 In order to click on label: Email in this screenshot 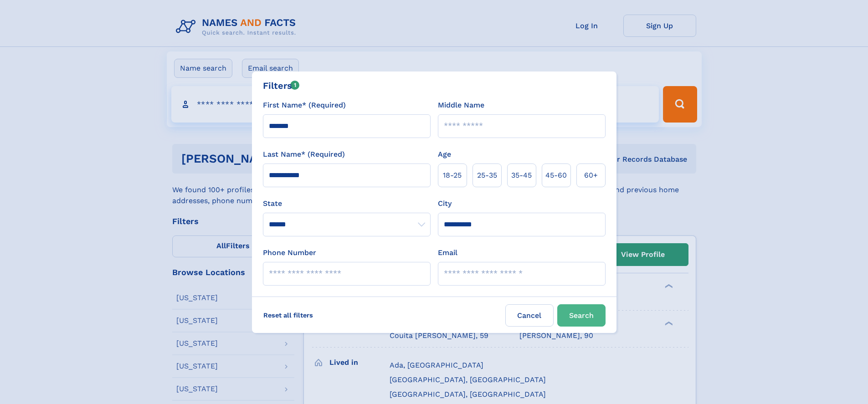, I will do `click(448, 253)`.